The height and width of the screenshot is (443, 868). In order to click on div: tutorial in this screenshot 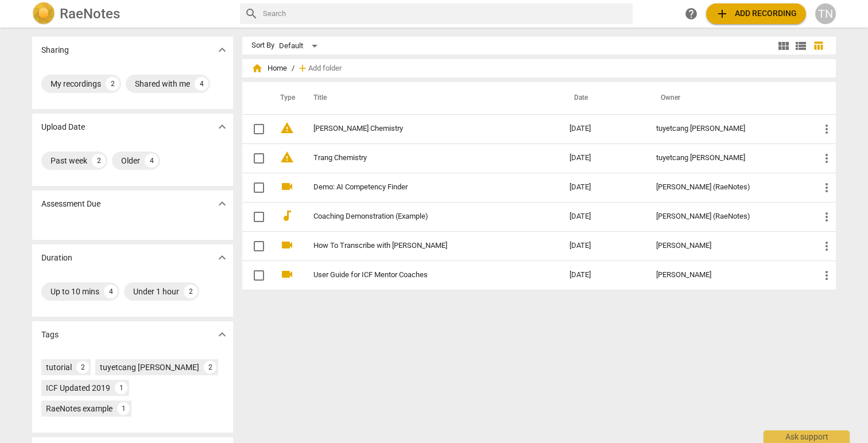, I will do `click(59, 367)`.